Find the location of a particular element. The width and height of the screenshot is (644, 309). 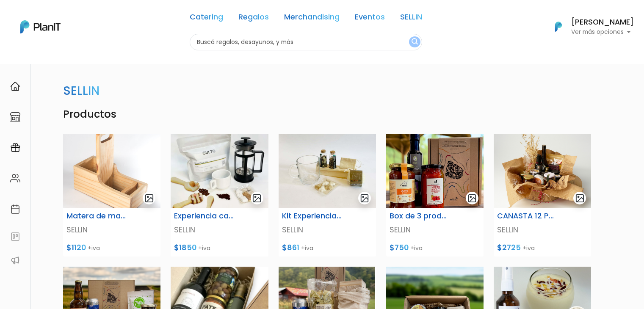

span: $1850 is located at coordinates (185, 248).